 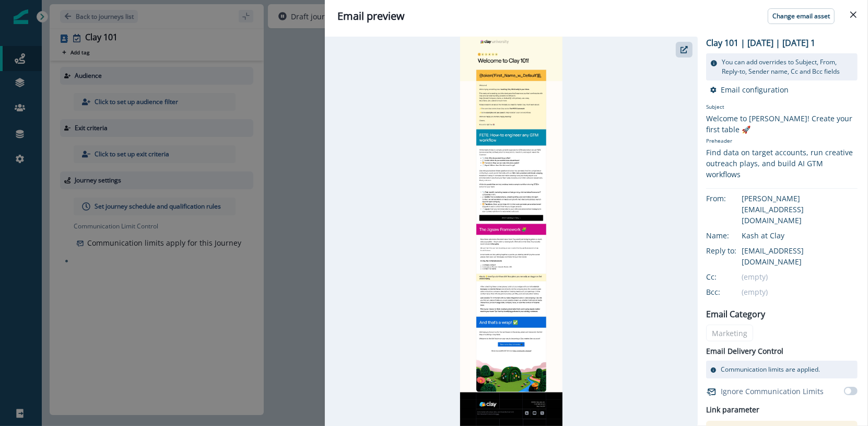 What do you see at coordinates (801, 16) in the screenshot?
I see `button: Change email asset` at bounding box center [801, 16].